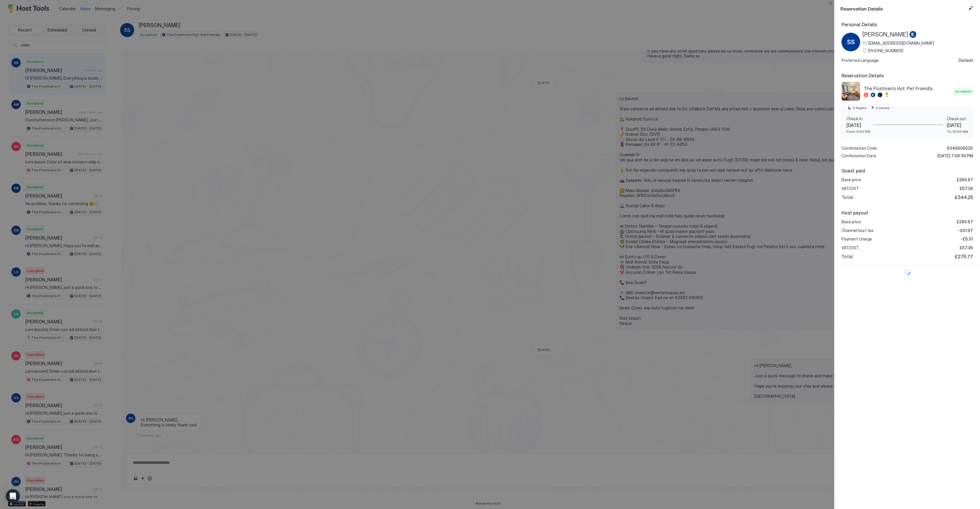  What do you see at coordinates (883, 108) in the screenshot?
I see `span: 2 Adults` at bounding box center [883, 108].